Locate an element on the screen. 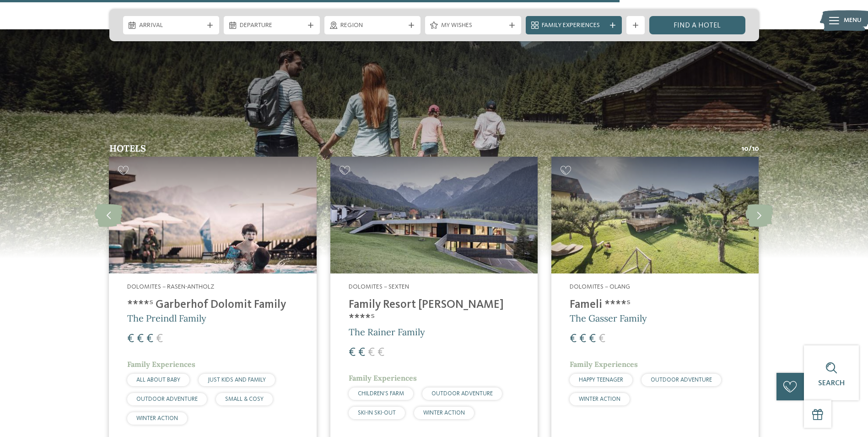 The height and width of the screenshot is (437, 868). span: The Preindl Family is located at coordinates (167, 318).